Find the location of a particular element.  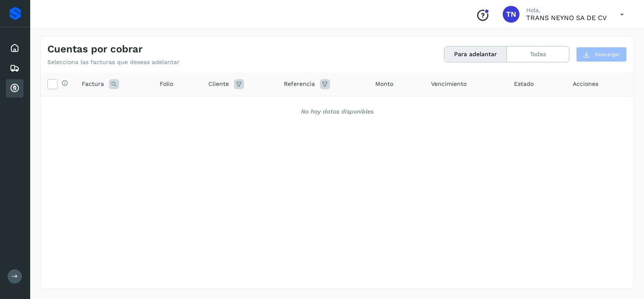

span: Acciones is located at coordinates (585, 84).